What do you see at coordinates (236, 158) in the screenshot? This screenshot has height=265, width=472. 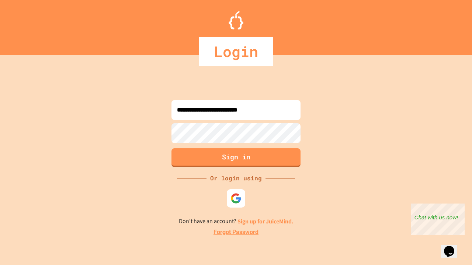 I see `button: Sign in` at bounding box center [236, 158].